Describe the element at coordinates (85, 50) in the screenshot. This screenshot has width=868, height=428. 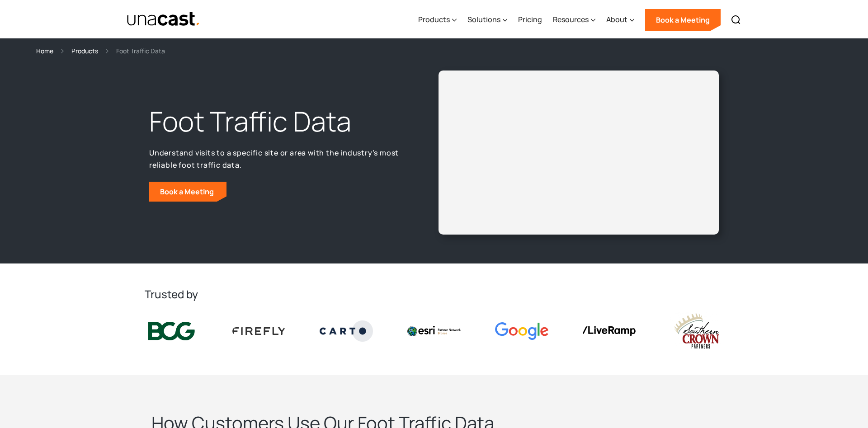
I see `a: Products` at that location.